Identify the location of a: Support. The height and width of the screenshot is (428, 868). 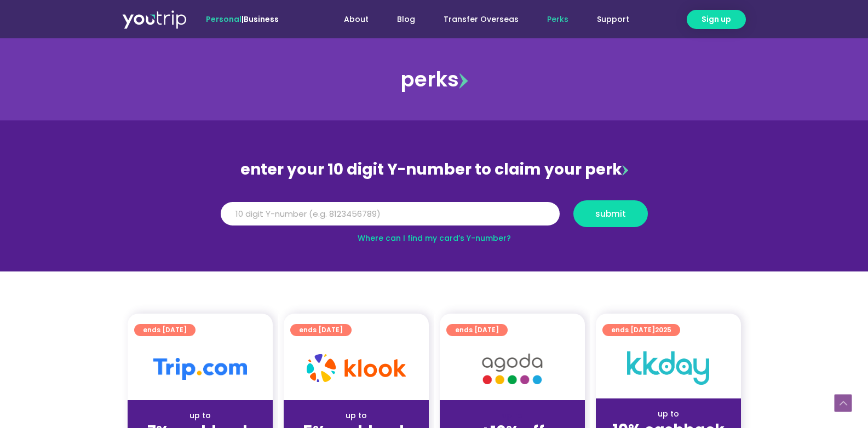
(613, 19).